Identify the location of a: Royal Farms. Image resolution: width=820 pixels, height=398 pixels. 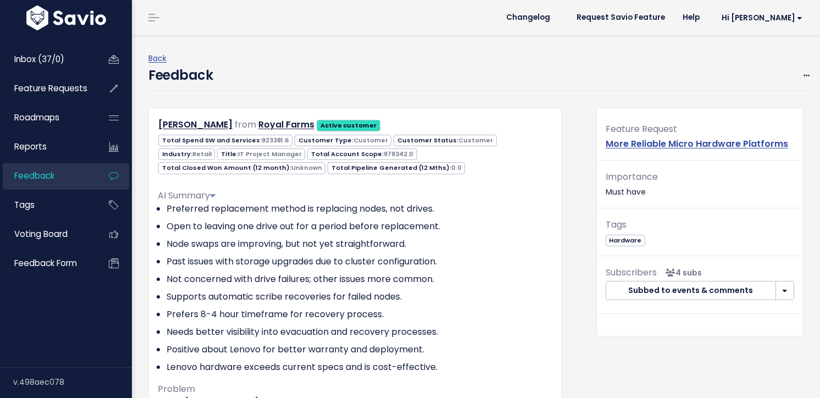
(286, 124).